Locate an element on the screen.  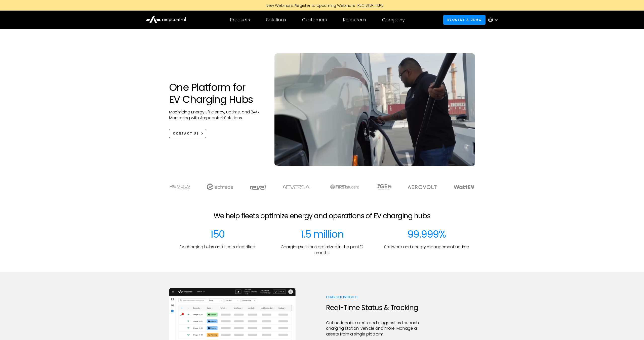
div: 1.5 million is located at coordinates (322, 234).